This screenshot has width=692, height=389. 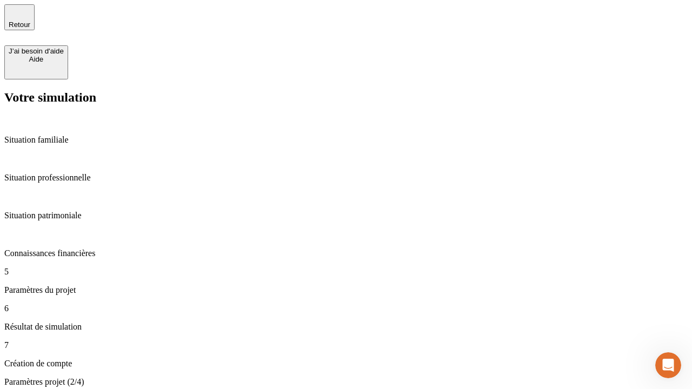 What do you see at coordinates (346, 346) in the screenshot?
I see `p: 7` at bounding box center [346, 346].